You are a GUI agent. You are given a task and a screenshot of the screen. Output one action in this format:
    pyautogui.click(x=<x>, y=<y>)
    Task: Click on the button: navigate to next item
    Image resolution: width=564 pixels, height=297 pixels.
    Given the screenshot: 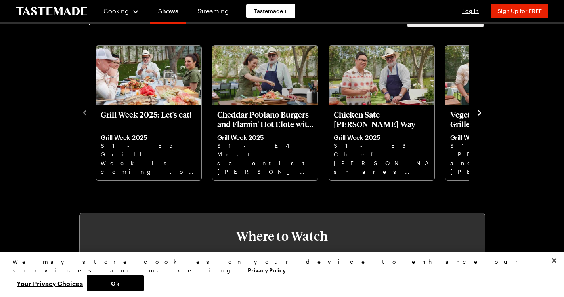 What is the action you would take?
    pyautogui.click(x=479, y=112)
    